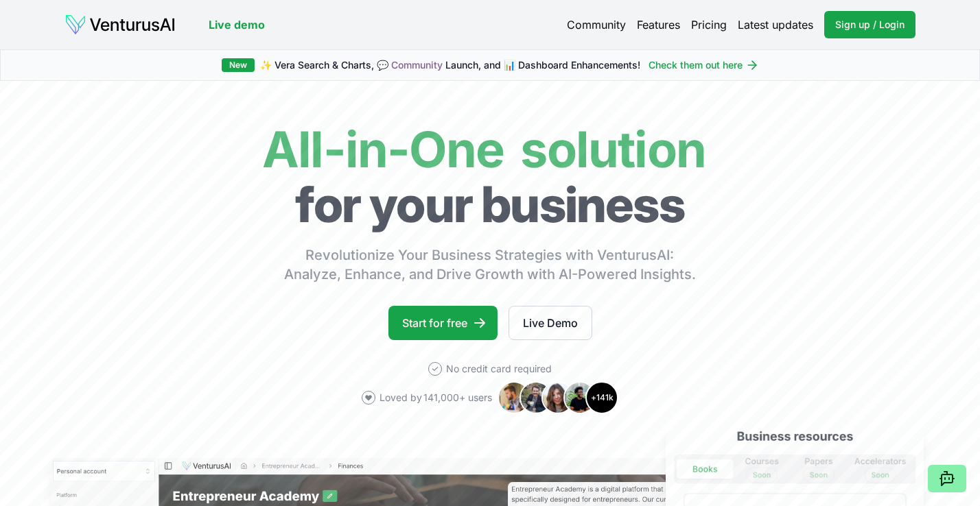  Describe the element at coordinates (450, 65) in the screenshot. I see `span: ✨ Vera Search & Charts, 💬 Launch, and 📊 Dashboard Enhancements!` at that location.